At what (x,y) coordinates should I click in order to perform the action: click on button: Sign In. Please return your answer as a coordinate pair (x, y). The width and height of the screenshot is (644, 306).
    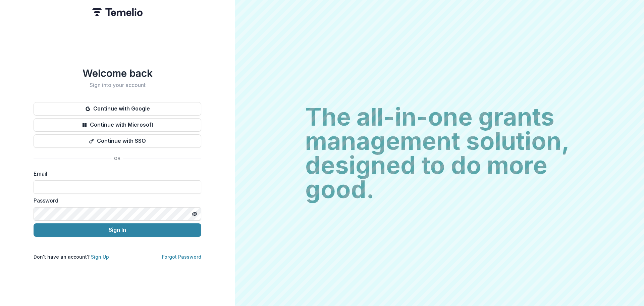
    Looking at the image, I should click on (118, 230).